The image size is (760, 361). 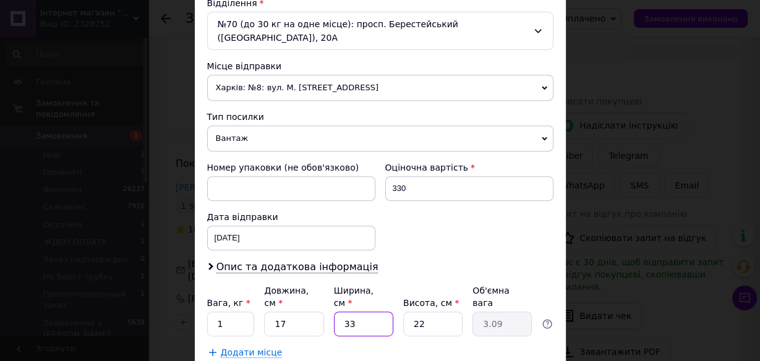 I want to click on div: Оціночна вартість, so click(x=469, y=168).